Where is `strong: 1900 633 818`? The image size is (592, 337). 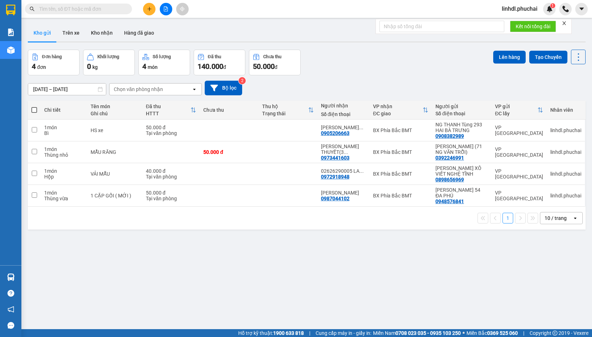 strong: 1900 633 818 is located at coordinates (289, 333).